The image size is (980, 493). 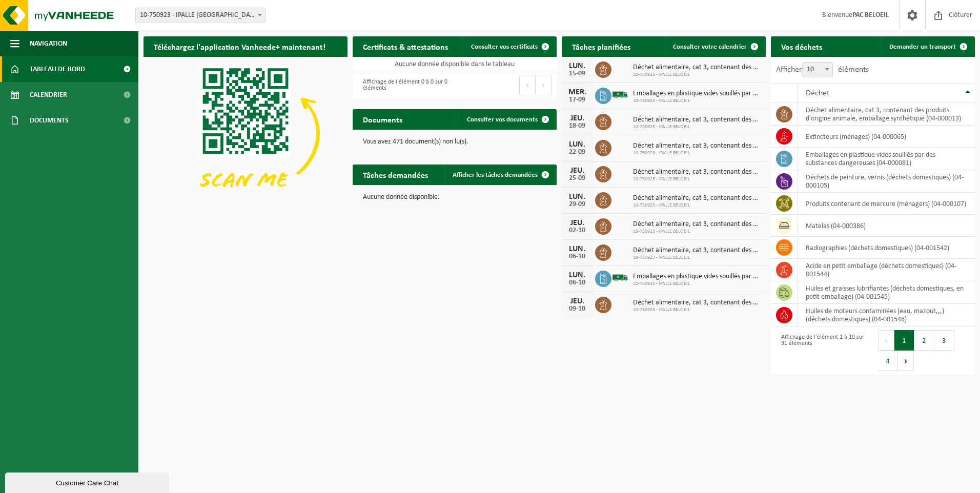 What do you see at coordinates (57, 69) in the screenshot?
I see `span: Tableau de bord` at bounding box center [57, 69].